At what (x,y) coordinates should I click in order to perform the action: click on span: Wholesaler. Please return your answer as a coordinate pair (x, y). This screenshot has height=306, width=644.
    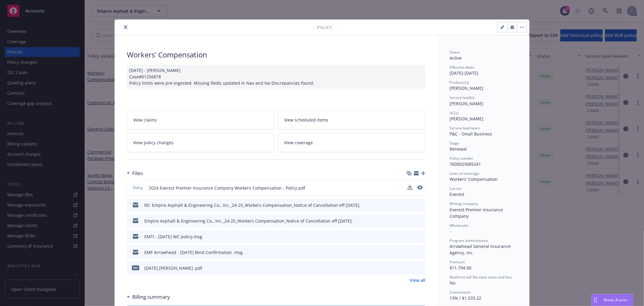
    Looking at the image, I should click on (459, 225).